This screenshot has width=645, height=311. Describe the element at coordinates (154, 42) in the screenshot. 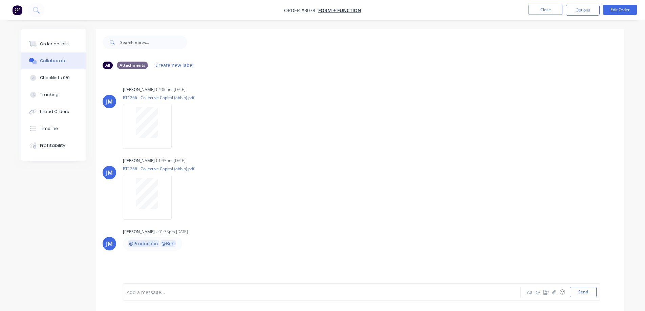

I see `input: Search notes...` at that location.